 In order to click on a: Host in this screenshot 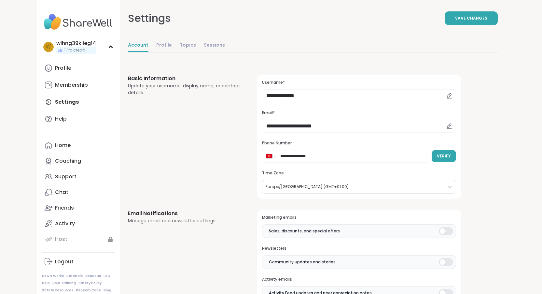, I will do `click(78, 239)`.